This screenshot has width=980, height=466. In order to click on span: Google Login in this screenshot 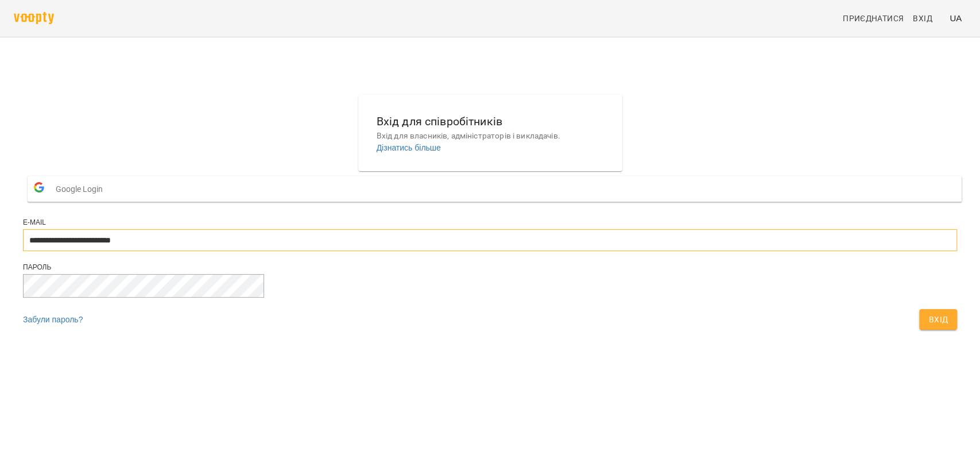, I will do `click(82, 189)`.